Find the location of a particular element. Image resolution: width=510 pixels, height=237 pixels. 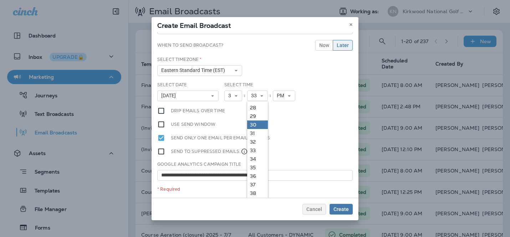

span: Now is located at coordinates (324, 45).